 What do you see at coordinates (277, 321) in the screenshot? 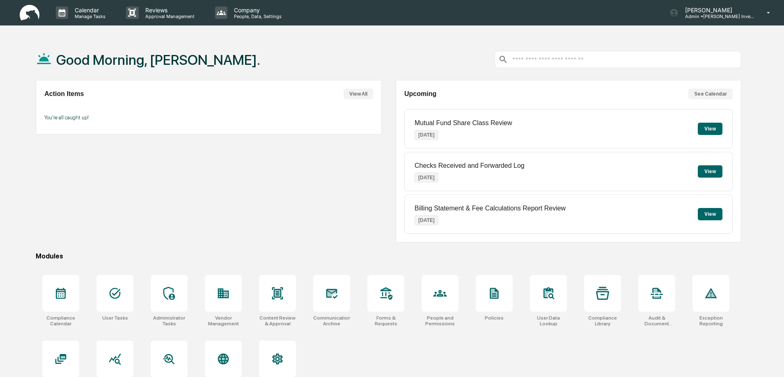
I see `div: Content Review & Approval` at bounding box center [277, 321].